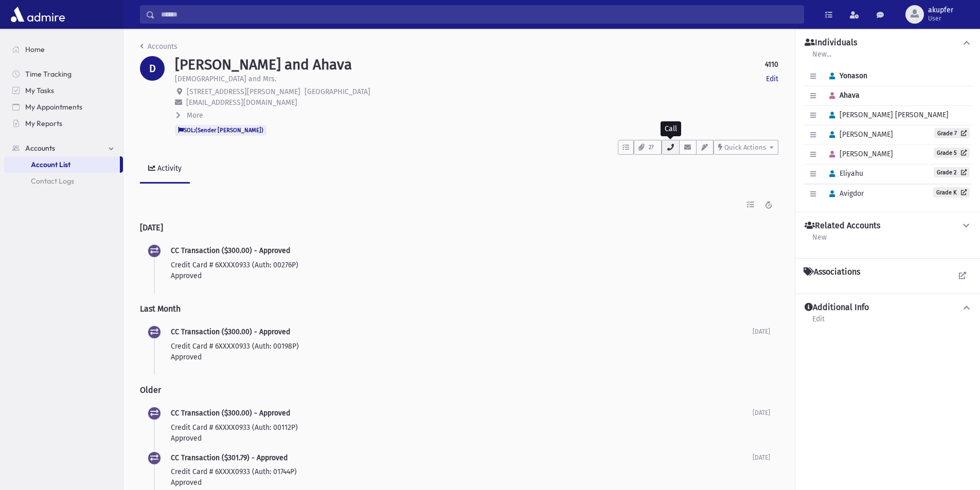 This screenshot has width=980, height=490. Describe the element at coordinates (39, 91) in the screenshot. I see `span: My Tasks` at that location.